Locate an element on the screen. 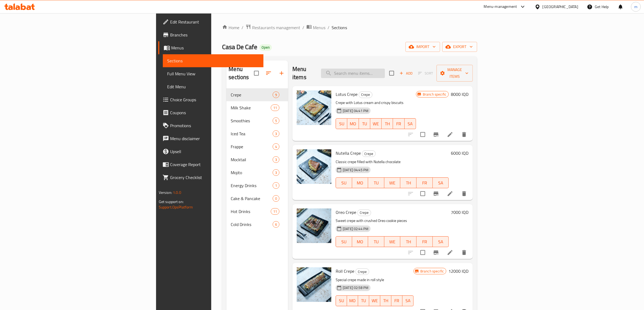 The width and height of the screenshot is (644, 310). span: 1.0.0 is located at coordinates (177, 193).